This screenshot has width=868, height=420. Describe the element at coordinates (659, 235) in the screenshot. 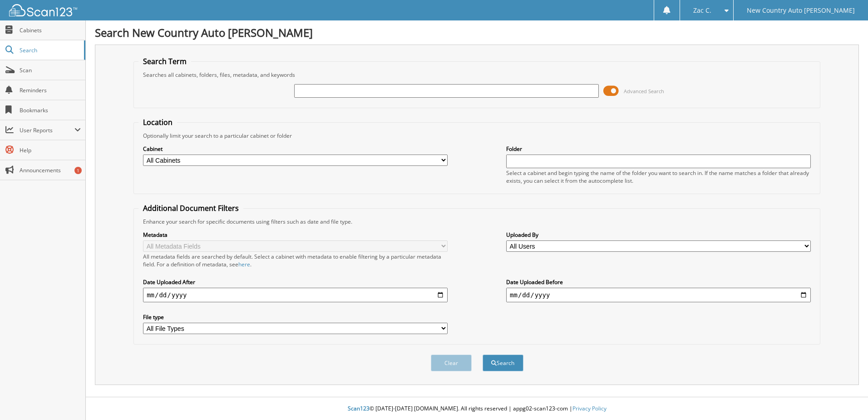

I see `label: Uploaded By` at that location.